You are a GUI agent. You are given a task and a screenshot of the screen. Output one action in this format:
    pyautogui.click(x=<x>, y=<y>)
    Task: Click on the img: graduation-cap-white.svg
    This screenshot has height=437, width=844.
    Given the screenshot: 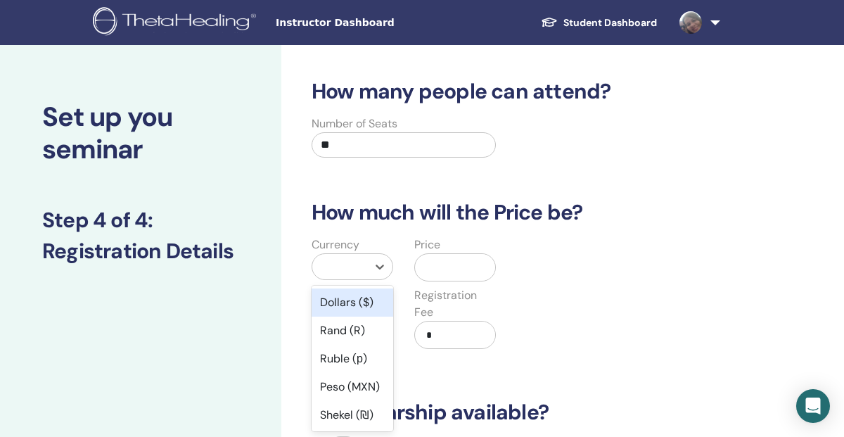 What is the action you would take?
    pyautogui.click(x=549, y=22)
    